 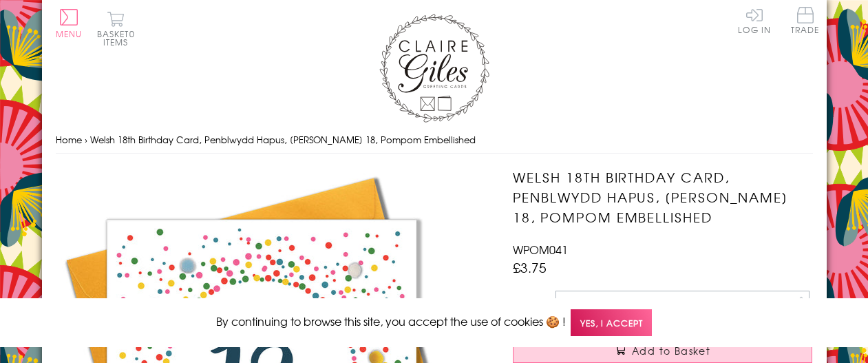 What do you see at coordinates (69, 34) in the screenshot?
I see `span: Menu` at bounding box center [69, 34].